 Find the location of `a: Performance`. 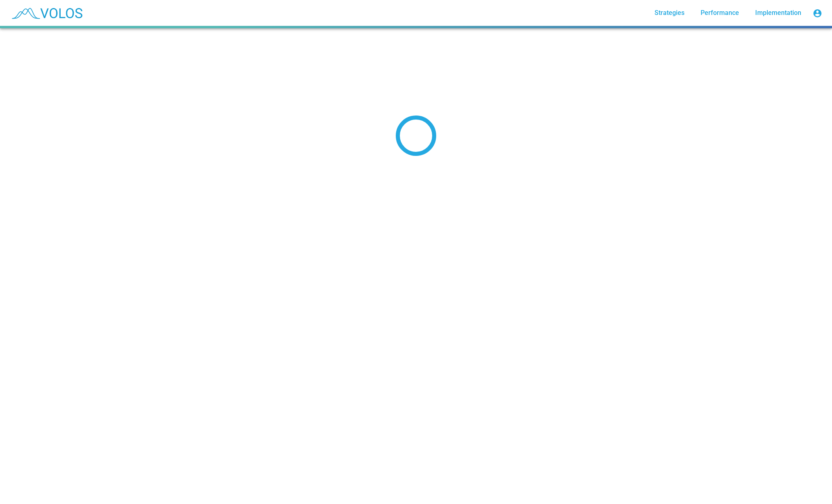

a: Performance is located at coordinates (719, 13).